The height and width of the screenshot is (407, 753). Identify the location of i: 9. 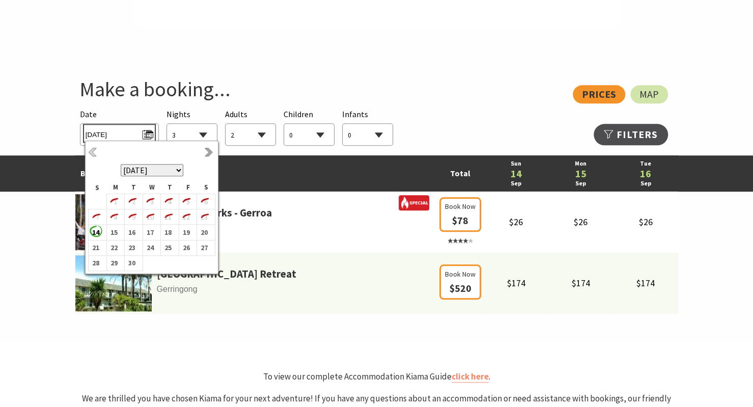
(131, 217).